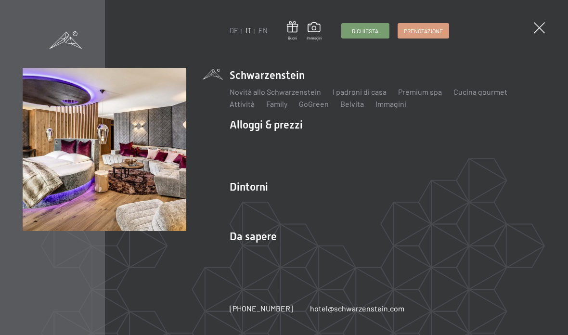 The width and height of the screenshot is (568, 335). Describe the element at coordinates (480, 91) in the screenshot. I see `a: Cucina gourmet` at that location.